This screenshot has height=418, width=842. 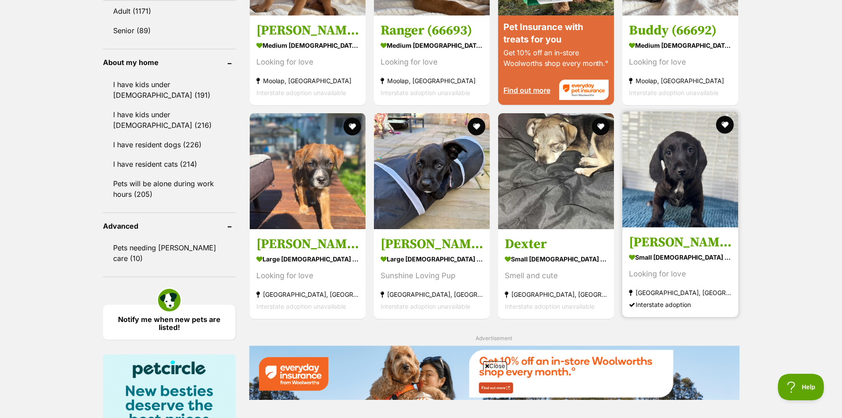 I want to click on h3: Ranger (66693), so click(x=432, y=30).